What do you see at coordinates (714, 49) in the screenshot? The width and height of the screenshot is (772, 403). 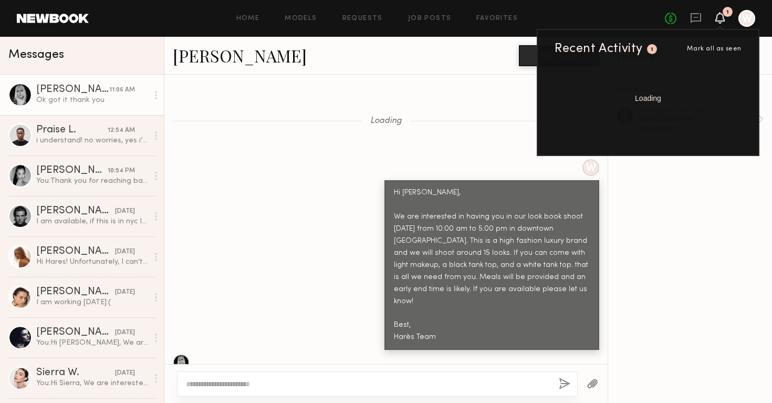 I see `span: Mark all as seen` at bounding box center [714, 49].